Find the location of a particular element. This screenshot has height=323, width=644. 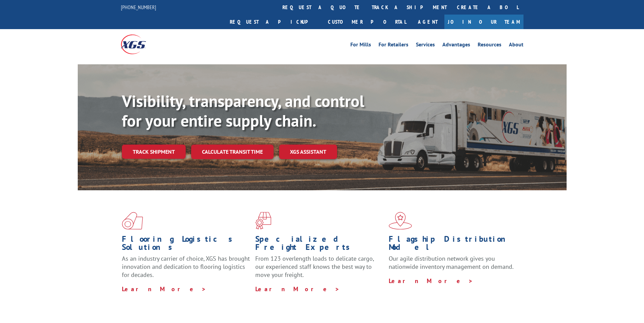

h1: Specialized Freight Experts is located at coordinates (319, 245).